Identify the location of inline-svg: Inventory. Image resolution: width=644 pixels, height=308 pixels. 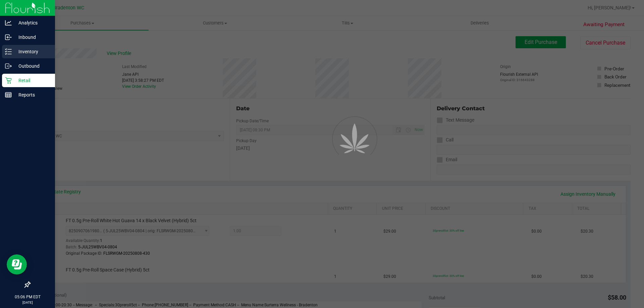
(8, 52).